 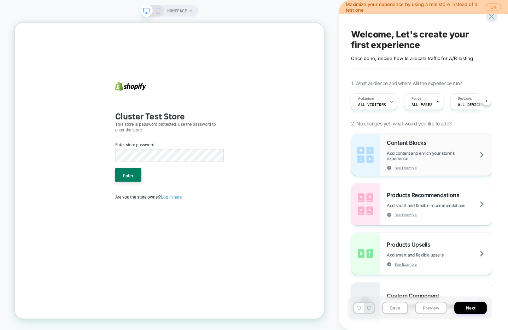 I want to click on span: Add content and enrich your store's experience, so click(x=440, y=156).